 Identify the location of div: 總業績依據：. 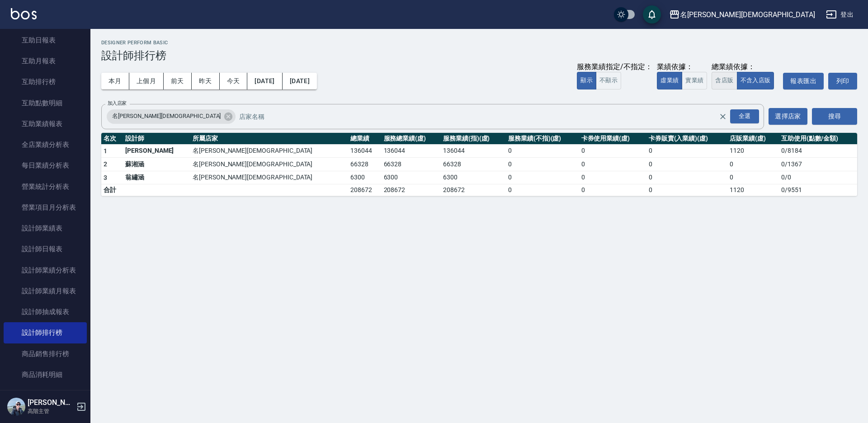
(745, 67).